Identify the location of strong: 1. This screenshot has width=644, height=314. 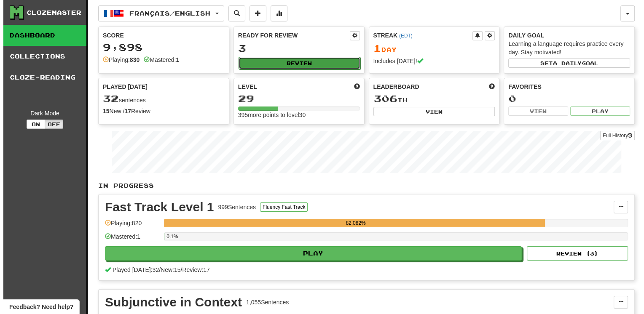
(174, 60).